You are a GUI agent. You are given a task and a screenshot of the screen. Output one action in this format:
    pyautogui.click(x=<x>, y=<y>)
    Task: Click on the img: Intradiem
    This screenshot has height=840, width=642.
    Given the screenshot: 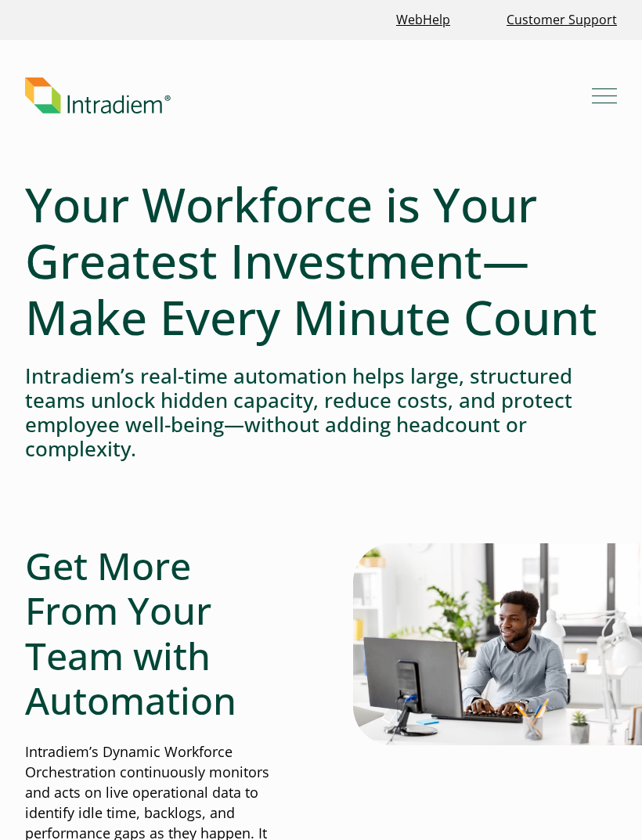 What is the action you would take?
    pyautogui.click(x=98, y=96)
    